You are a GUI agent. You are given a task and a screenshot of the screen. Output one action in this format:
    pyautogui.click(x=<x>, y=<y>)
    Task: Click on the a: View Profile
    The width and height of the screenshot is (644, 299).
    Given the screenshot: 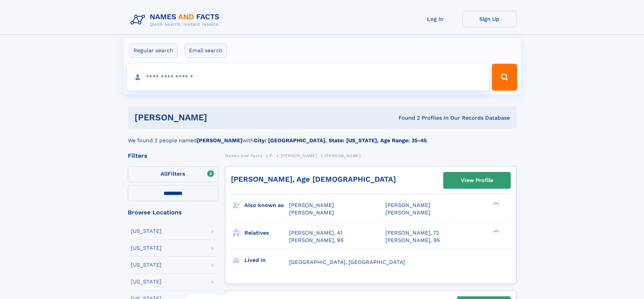 What is the action you would take?
    pyautogui.click(x=477, y=181)
    